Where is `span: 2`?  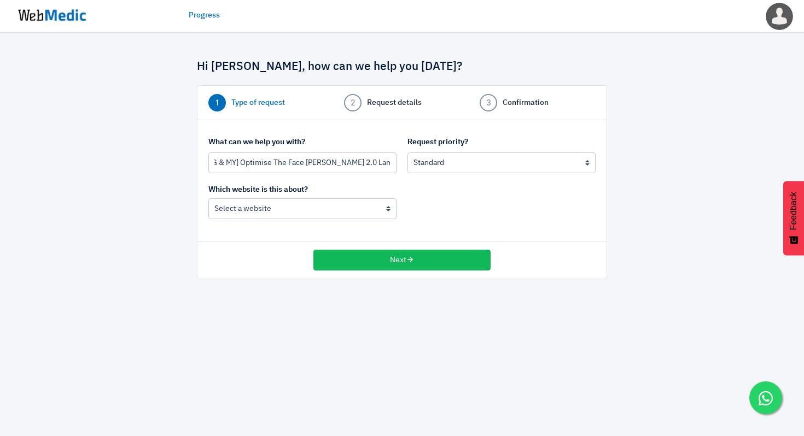
span: 2 is located at coordinates (353, 103).